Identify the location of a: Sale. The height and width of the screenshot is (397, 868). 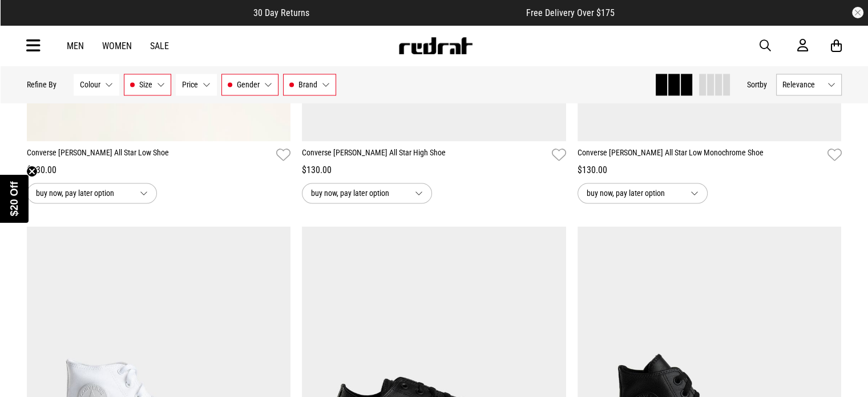
(159, 46).